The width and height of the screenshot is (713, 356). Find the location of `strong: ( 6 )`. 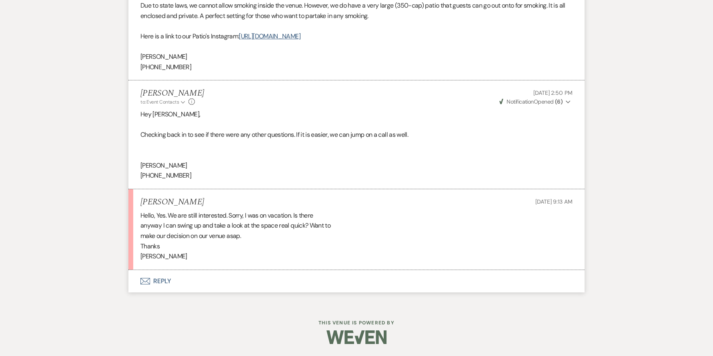

strong: ( 6 ) is located at coordinates (558, 102).